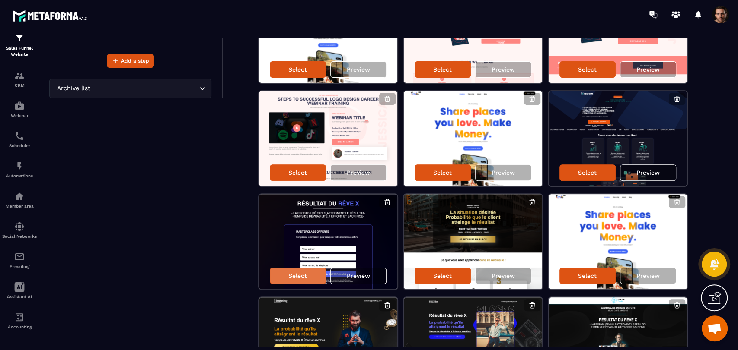 The height and width of the screenshot is (350, 738). What do you see at coordinates (19, 291) in the screenshot?
I see `a: Assistant AI` at bounding box center [19, 291].